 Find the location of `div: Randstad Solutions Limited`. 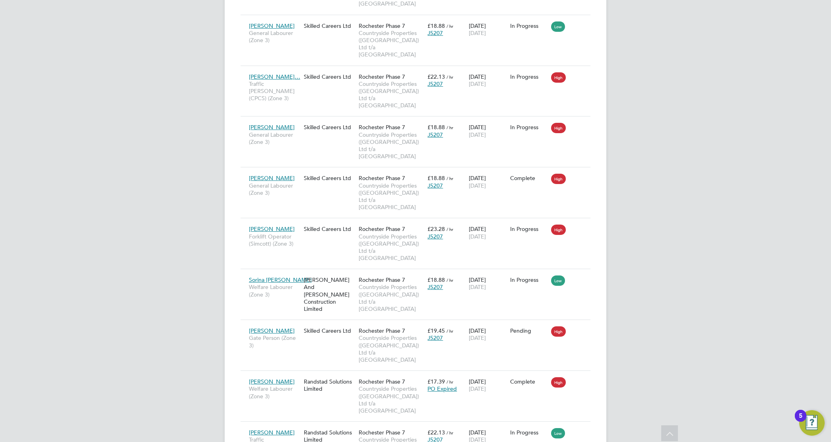

div: Randstad Solutions Limited is located at coordinates (329, 385).